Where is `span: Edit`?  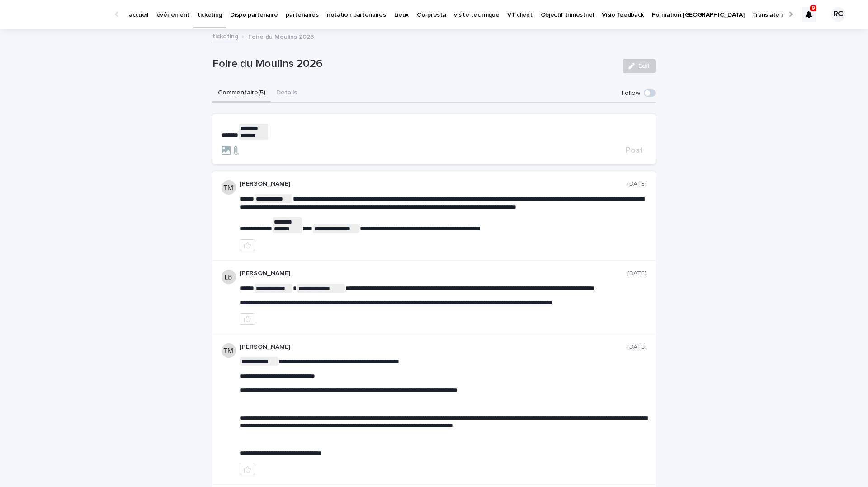 span: Edit is located at coordinates (644, 66).